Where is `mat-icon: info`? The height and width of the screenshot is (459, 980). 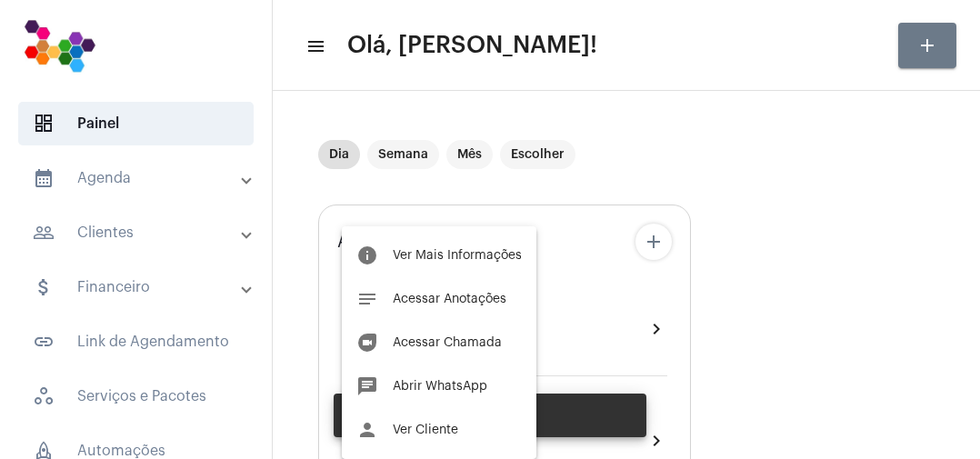
mat-icon: info is located at coordinates (367, 256).